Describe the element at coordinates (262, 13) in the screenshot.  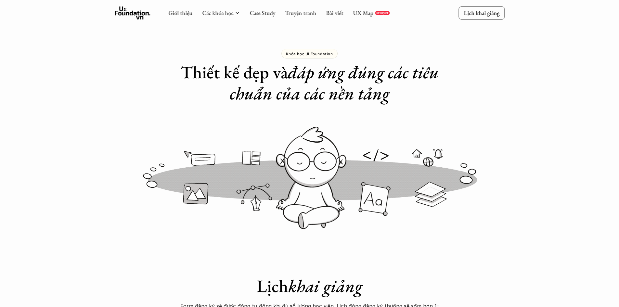
I see `a: Case Study` at that location.